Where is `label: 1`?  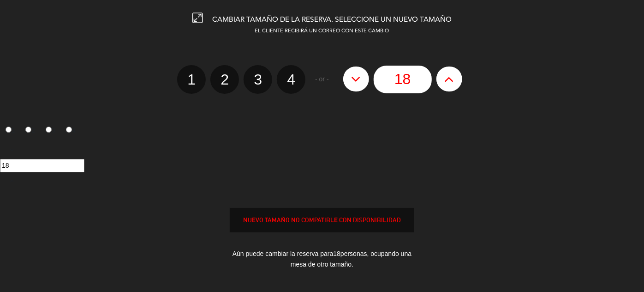
label: 1 is located at coordinates (192, 79).